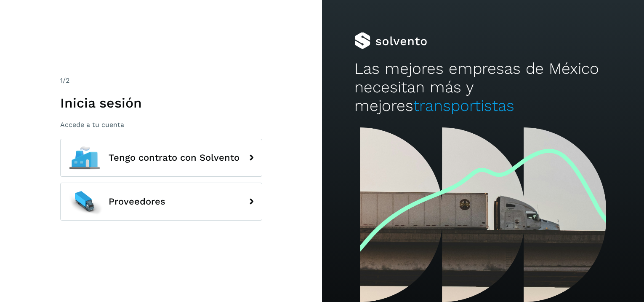 The image size is (644, 302). Describe the element at coordinates (62, 80) in the screenshot. I see `span: 1` at that location.